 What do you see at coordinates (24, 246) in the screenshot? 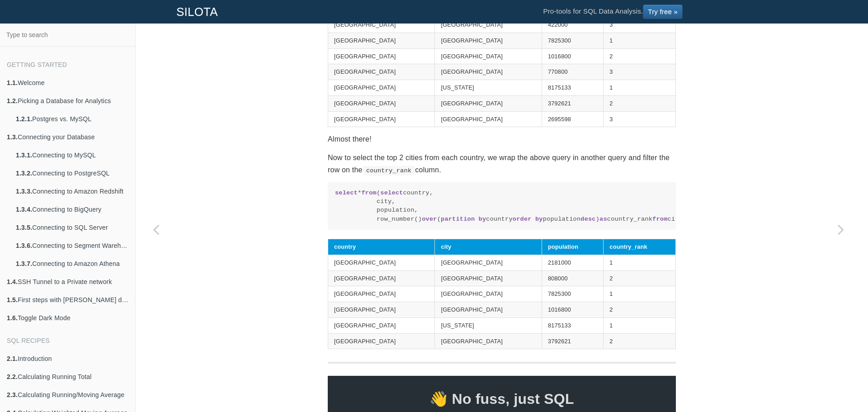
I see `b: 1.3.6.` at bounding box center [24, 246].